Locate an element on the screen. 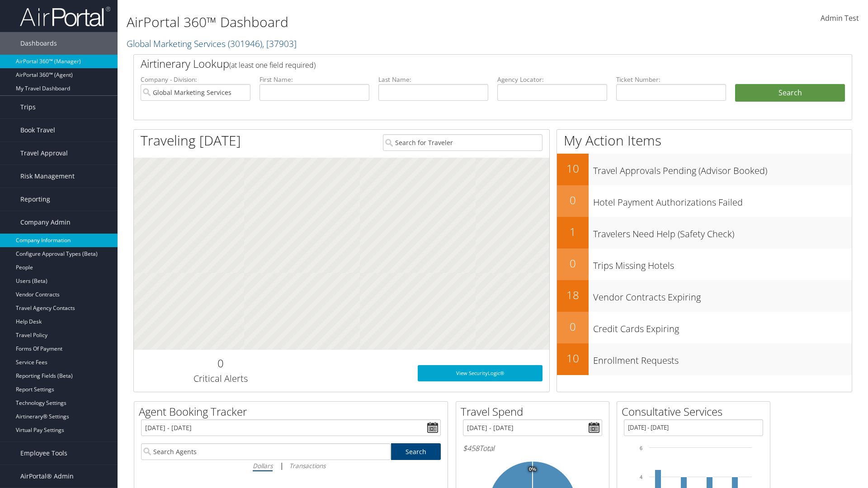  h2: Airtinerary Lookup is located at coordinates (463, 64).